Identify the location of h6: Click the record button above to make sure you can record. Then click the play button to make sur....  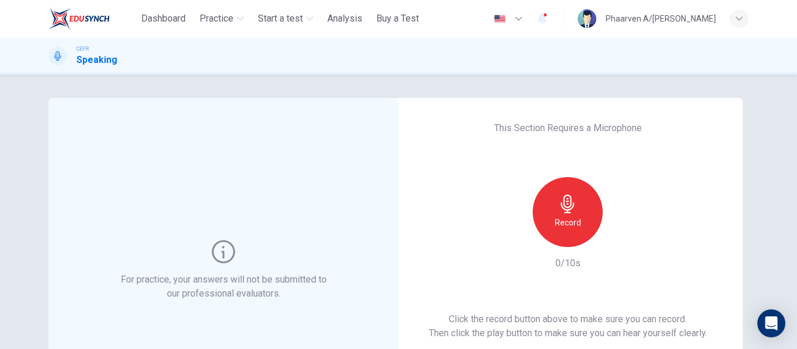
(568, 327).